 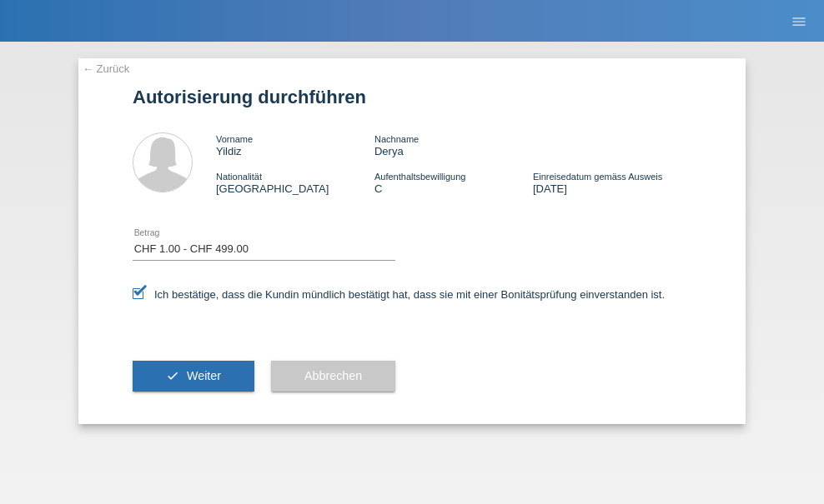 I want to click on span: Aufenthaltsbewilligung, so click(x=419, y=177).